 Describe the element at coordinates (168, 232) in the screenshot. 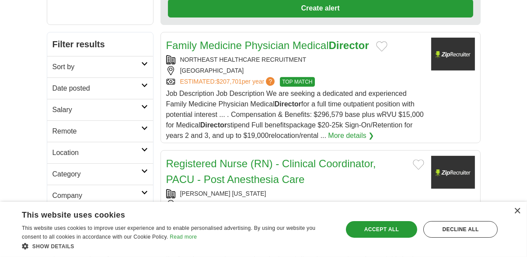

I see `span: This website uses cookies to improve user experience and to enable personalised advertising. By u...` at that location.